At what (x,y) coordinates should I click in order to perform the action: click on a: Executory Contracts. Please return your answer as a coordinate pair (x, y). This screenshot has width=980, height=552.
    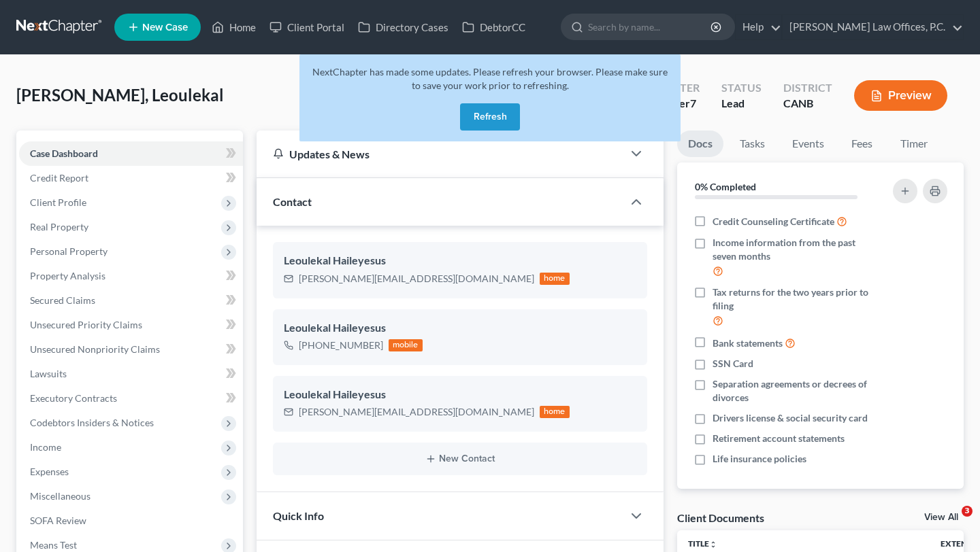
    Looking at the image, I should click on (131, 399).